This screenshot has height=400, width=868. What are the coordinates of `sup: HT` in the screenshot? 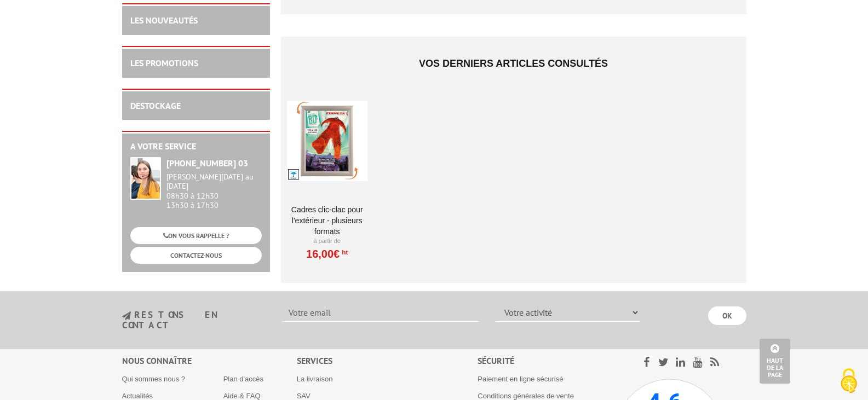 It's located at (344, 252).